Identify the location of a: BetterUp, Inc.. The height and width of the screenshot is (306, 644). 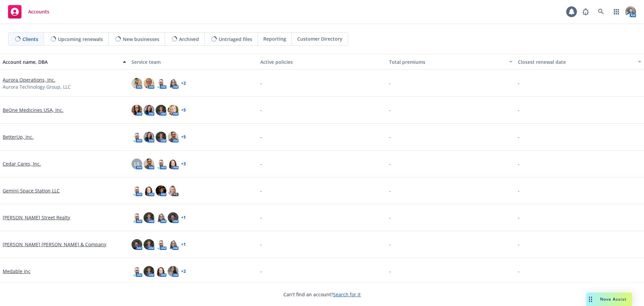
(18, 137).